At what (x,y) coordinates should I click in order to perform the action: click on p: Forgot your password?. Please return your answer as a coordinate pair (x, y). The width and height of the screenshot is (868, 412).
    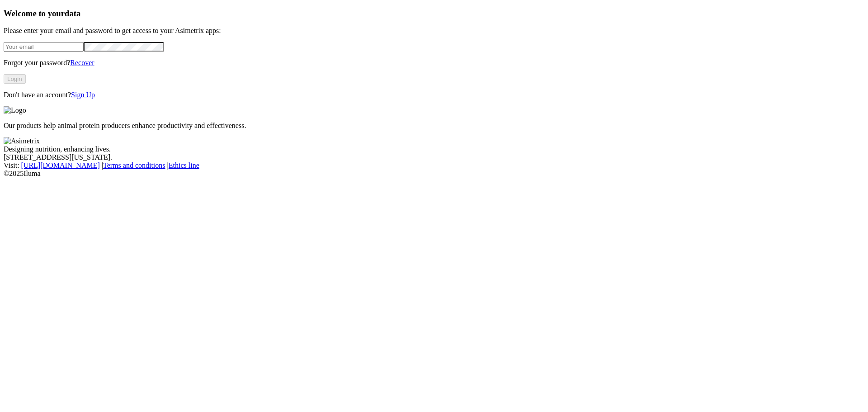
    Looking at the image, I should click on (434, 63).